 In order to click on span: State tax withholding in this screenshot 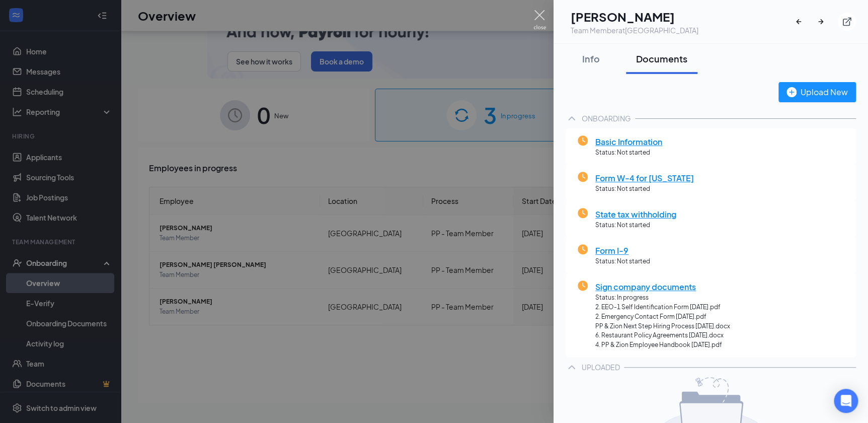, I will do `click(635, 214)`.